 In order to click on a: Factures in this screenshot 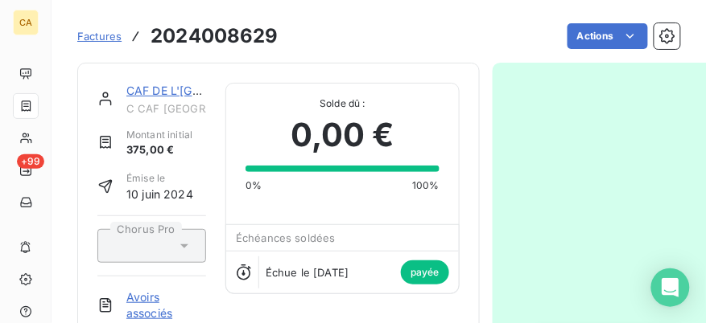, I will do `click(99, 36)`.